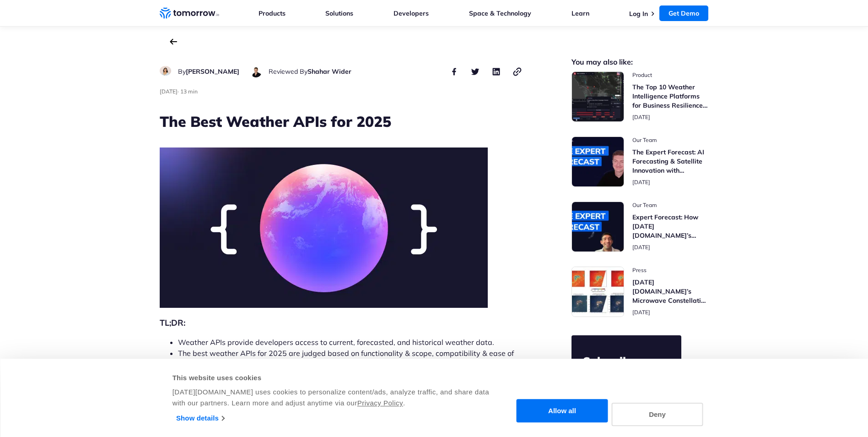 The width and height of the screenshot is (868, 437). Describe the element at coordinates (331, 378) in the screenshot. I see `div: This website uses cookies` at that location.